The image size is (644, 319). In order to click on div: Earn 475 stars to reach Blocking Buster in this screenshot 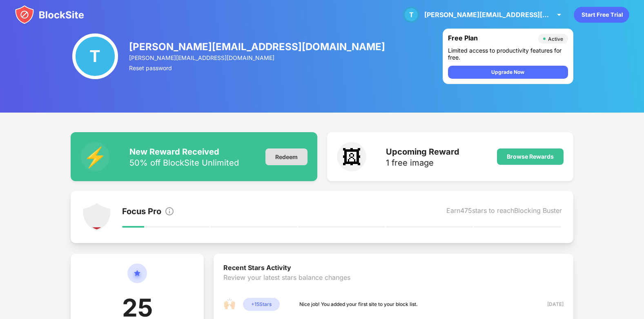, I will do `click(504, 212)`.